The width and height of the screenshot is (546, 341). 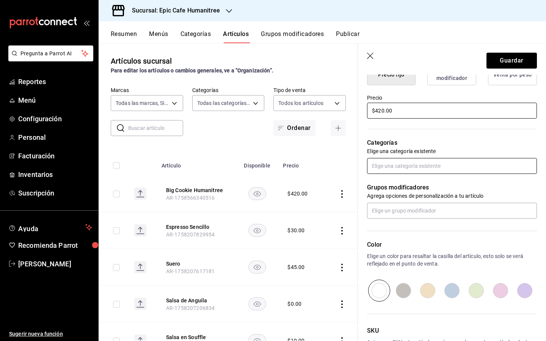 What do you see at coordinates (55, 245) in the screenshot?
I see `span: Recomienda Parrot` at bounding box center [55, 245].